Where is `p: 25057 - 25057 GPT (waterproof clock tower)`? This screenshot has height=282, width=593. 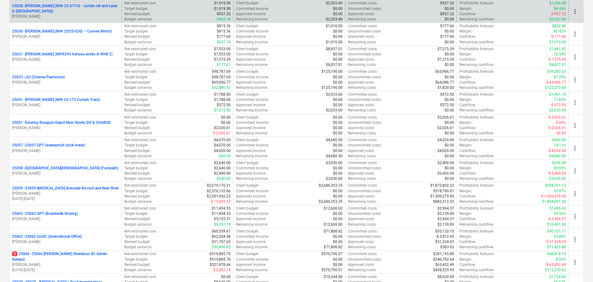
p: 25057 - 25057 GPT (waterproof clock tower) is located at coordinates (49, 145).